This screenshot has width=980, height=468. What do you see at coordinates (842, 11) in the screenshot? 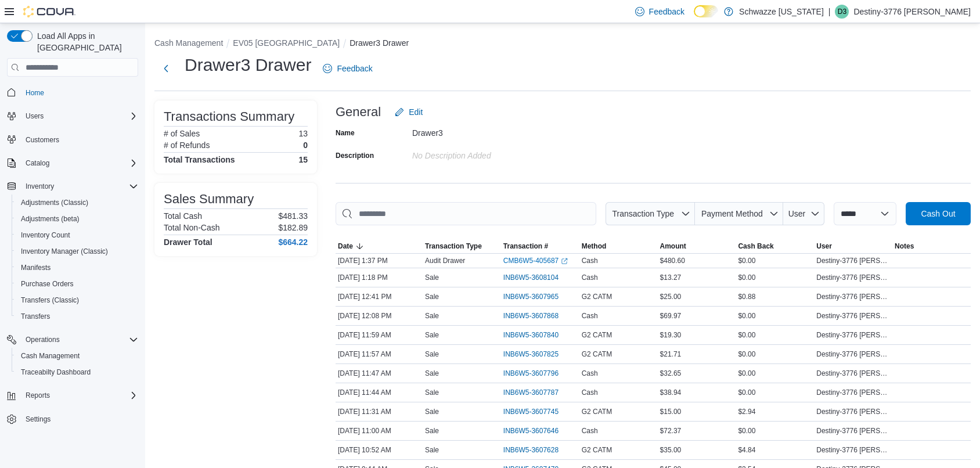
I see `span: D3` at bounding box center [842, 11].